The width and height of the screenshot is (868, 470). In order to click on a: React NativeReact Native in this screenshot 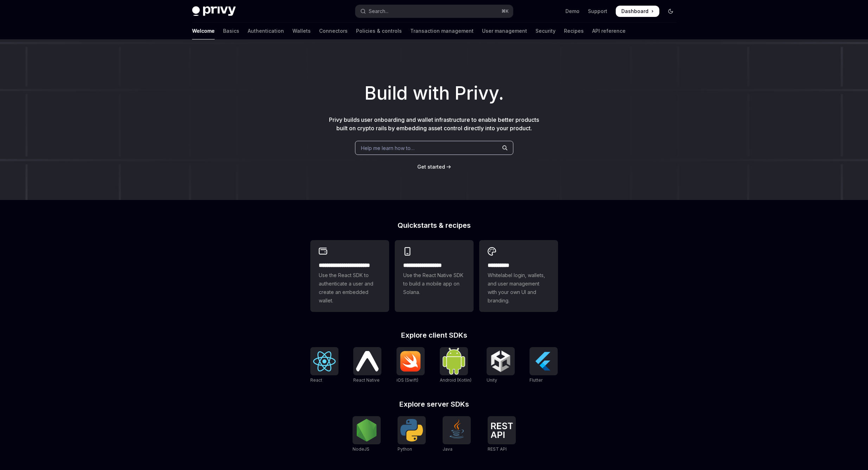, I will do `click(367, 365)`.